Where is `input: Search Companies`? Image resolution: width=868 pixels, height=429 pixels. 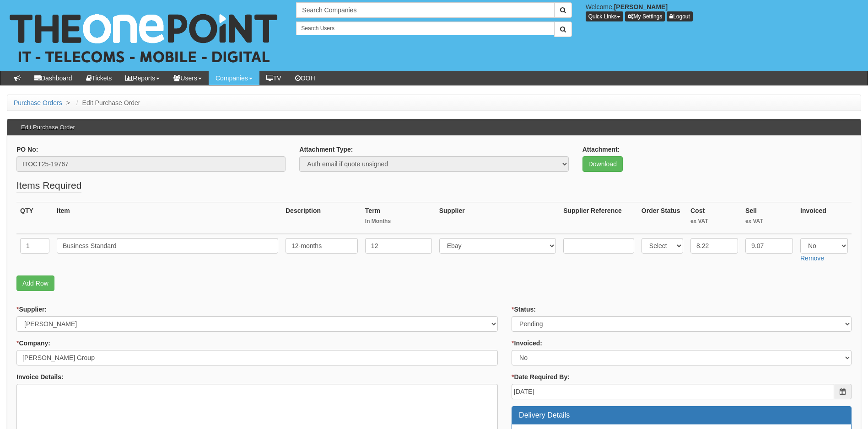
input: Search Companies is located at coordinates (425, 10).